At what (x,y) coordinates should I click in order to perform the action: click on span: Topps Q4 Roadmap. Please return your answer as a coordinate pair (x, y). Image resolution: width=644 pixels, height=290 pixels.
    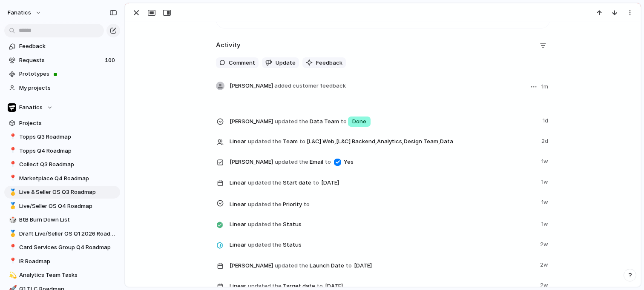
    Looking at the image, I should click on (68, 151).